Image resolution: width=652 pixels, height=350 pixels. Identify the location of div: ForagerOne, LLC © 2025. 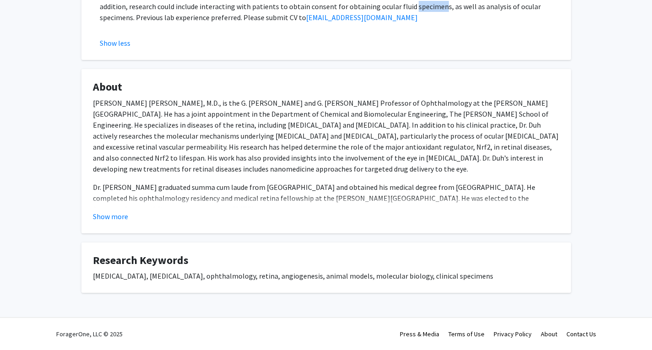
(89, 334).